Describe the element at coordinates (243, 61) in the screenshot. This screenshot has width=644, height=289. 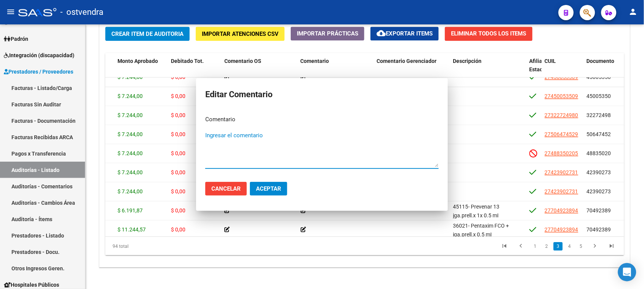
I see `span: Comentario OS` at that location.